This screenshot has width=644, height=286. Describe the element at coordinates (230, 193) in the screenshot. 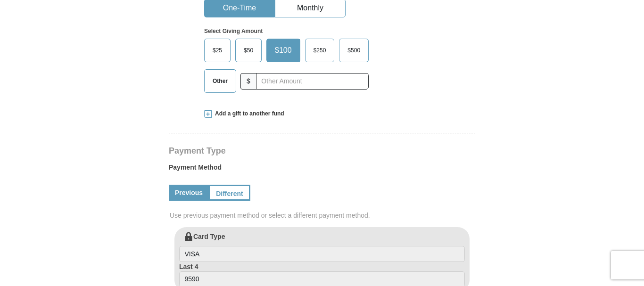

I see `a: Different` at that location.